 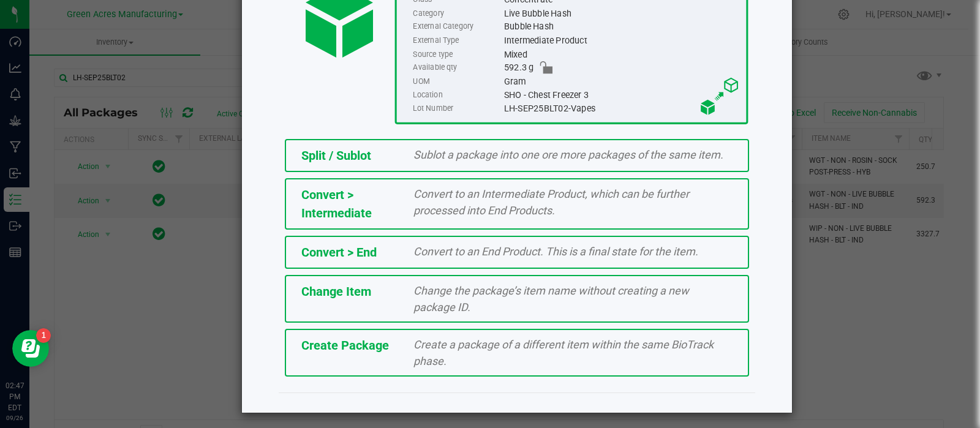 I want to click on label: Source type, so click(x=457, y=54).